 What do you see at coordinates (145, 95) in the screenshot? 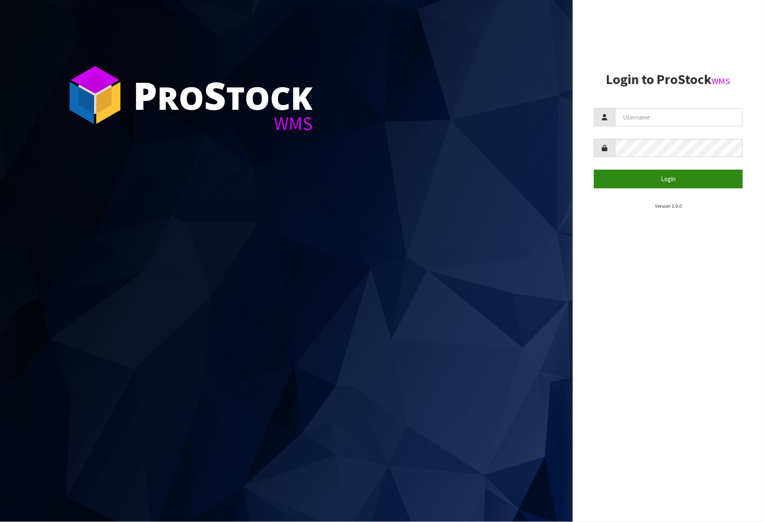
I see `span: P` at bounding box center [145, 95].